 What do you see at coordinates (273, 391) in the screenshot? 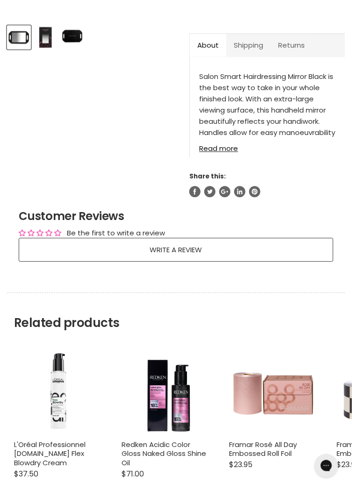
I see `a: Framar Rosé All Day Embossed Roll Foil Framar Rosé All Day Embossed Roll Foil` at bounding box center [273, 391].